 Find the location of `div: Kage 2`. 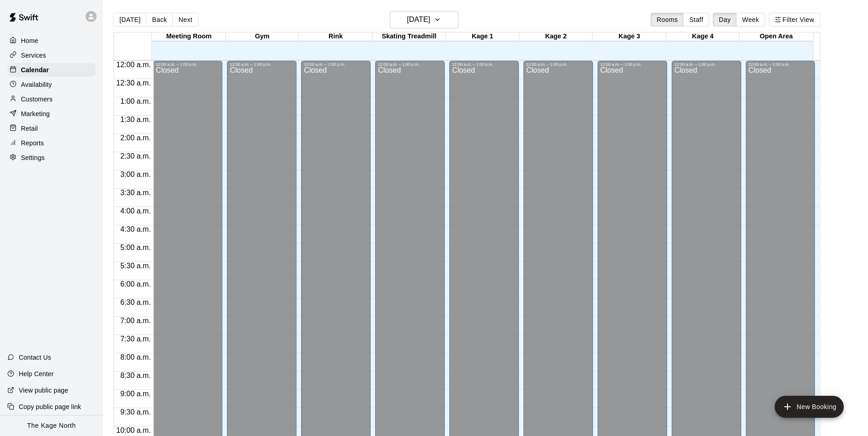

div: Kage 2 is located at coordinates (556, 36).